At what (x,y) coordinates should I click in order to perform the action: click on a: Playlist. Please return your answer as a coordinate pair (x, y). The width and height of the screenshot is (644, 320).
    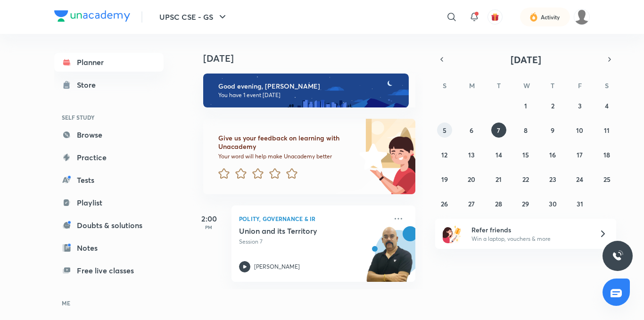
    Looking at the image, I should click on (109, 203).